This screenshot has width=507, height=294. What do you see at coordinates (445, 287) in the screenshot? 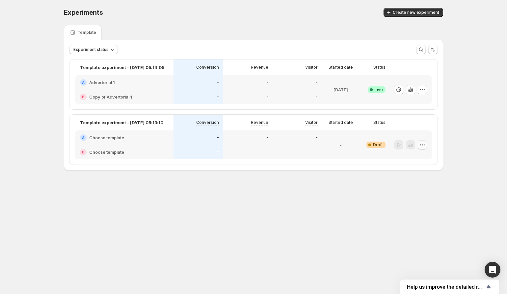
I see `span: Help us improve the detailed report for A/B campaigns` at bounding box center [445, 287].